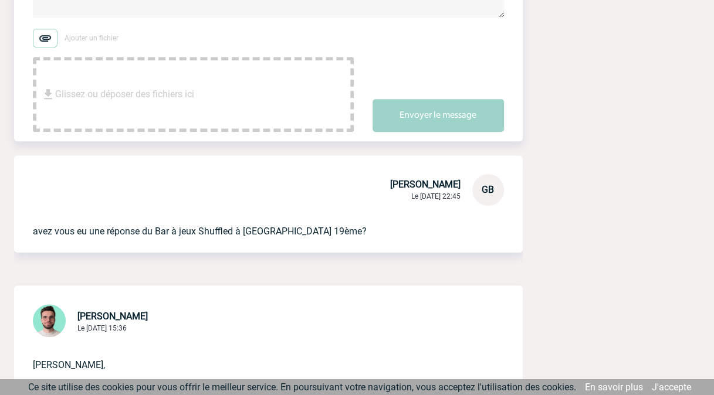 The width and height of the screenshot is (714, 395). What do you see at coordinates (488, 190) in the screenshot?
I see `span: GB` at bounding box center [488, 190].